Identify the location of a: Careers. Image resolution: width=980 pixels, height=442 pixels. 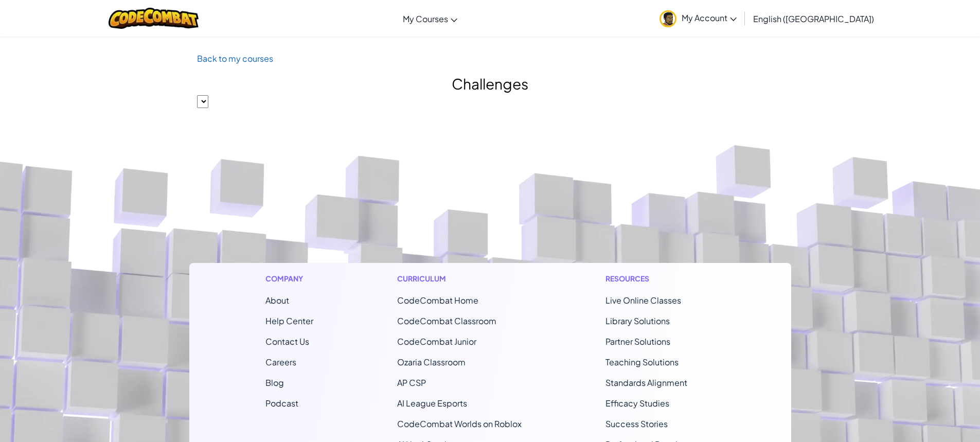
(281, 362).